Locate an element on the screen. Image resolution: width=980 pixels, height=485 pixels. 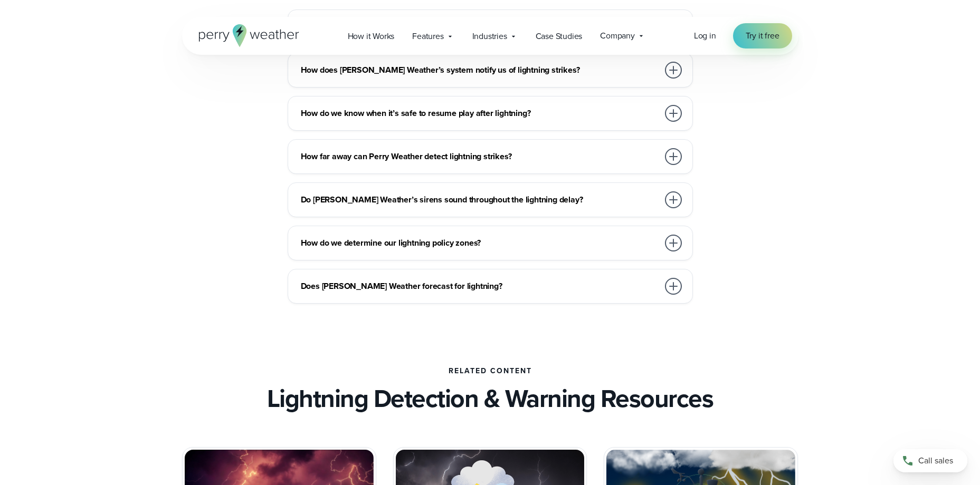
a: Call sales is located at coordinates (931, 461).